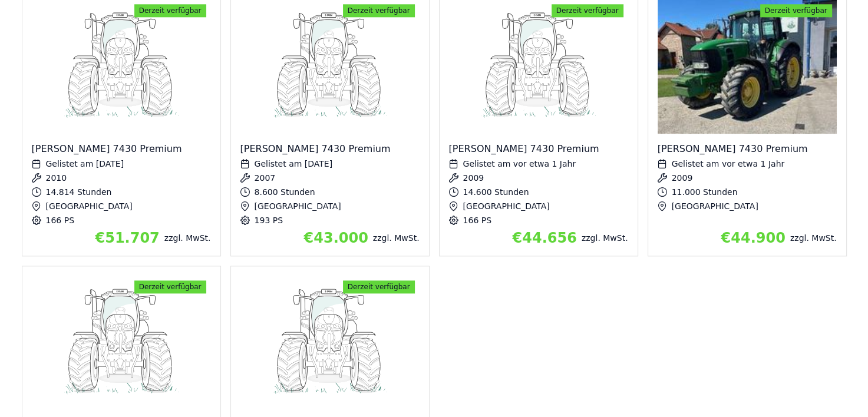 The image size is (868, 417). What do you see at coordinates (753, 238) in the screenshot?
I see `span: €44.900` at bounding box center [753, 238].